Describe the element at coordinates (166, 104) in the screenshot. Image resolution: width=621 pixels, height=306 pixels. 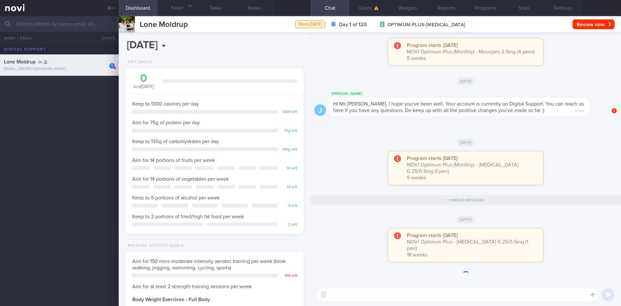
I see `span: Keep to 1300 calories per day` at that location.